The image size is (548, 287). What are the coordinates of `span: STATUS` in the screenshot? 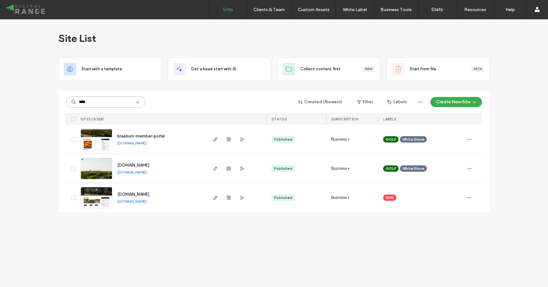 It's located at (279, 119).